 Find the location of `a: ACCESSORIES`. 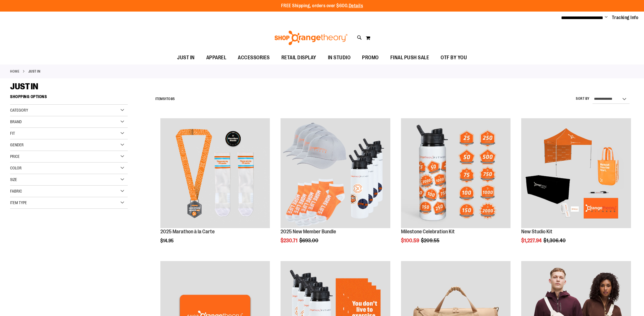

a: ACCESSORIES is located at coordinates (253, 58).